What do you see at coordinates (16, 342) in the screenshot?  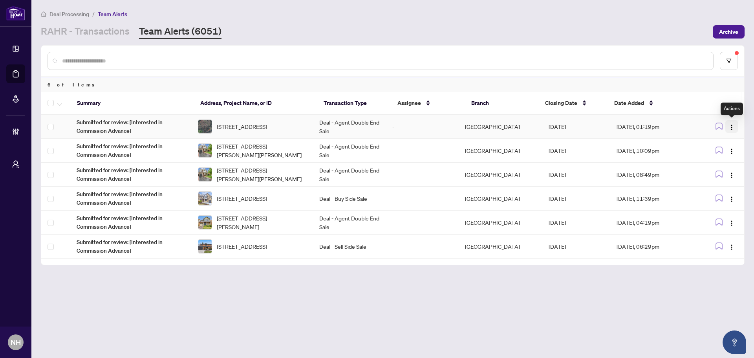 I see `span: NH` at bounding box center [16, 342].